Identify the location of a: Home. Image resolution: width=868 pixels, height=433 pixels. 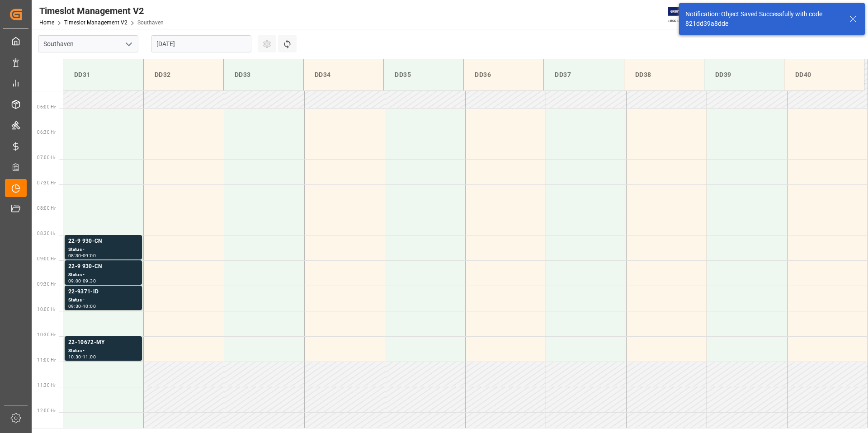
(47, 23).